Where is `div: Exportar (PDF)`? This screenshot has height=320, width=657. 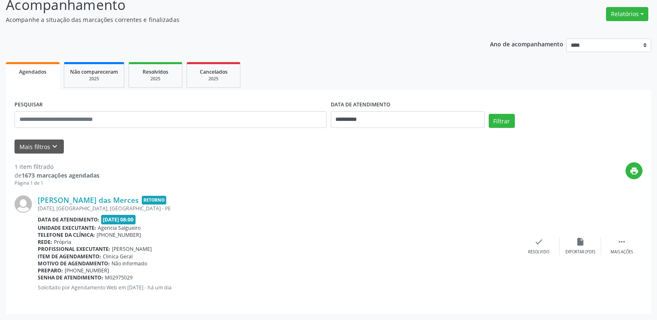 div: Exportar (PDF) is located at coordinates (580, 252).